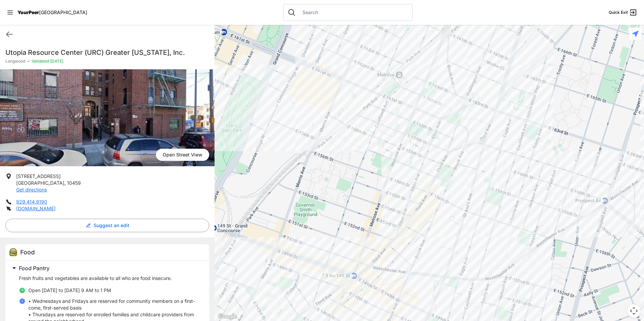 This screenshot has height=321, width=644. I want to click on span: Validated, so click(40, 61).